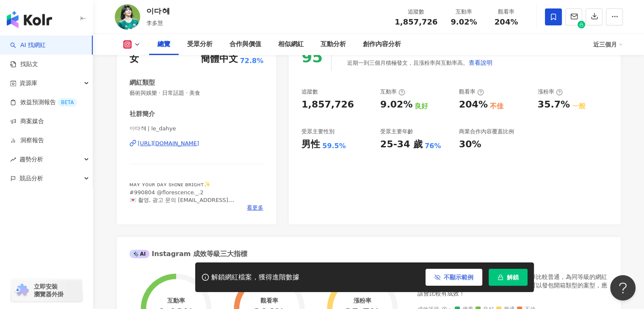 The width and height of the screenshot is (644, 309). What do you see at coordinates (433, 146) in the screenshot?
I see `div: 76%` at bounding box center [433, 146].